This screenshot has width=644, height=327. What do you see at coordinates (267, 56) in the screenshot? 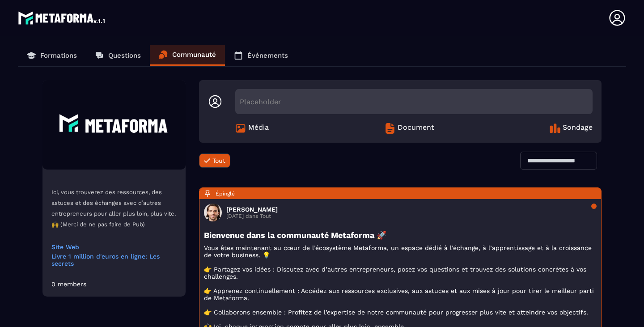
I see `p: Événements` at bounding box center [267, 56].